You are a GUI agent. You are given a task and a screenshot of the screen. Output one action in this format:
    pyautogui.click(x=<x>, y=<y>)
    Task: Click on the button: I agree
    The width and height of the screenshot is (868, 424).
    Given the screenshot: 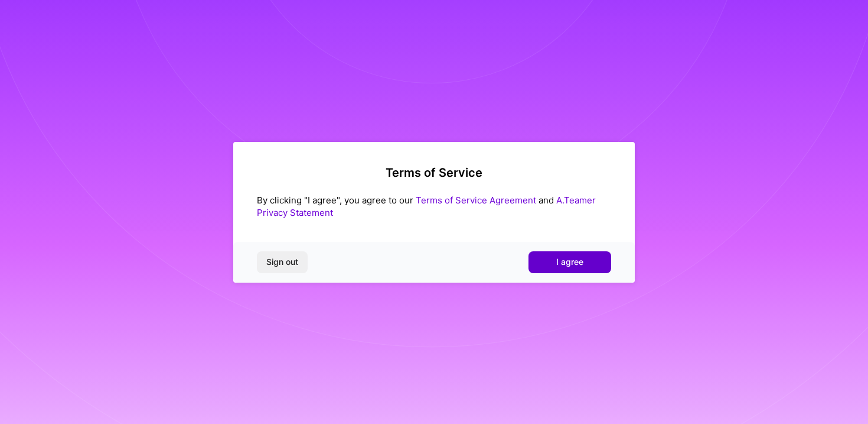 What is the action you would take?
    pyautogui.click(x=570, y=262)
    